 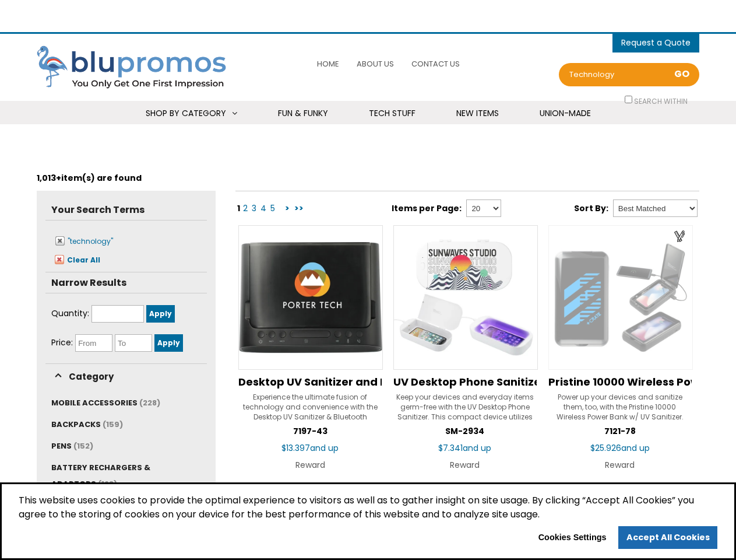 I want to click on button: Cookies Settings, so click(x=573, y=537).